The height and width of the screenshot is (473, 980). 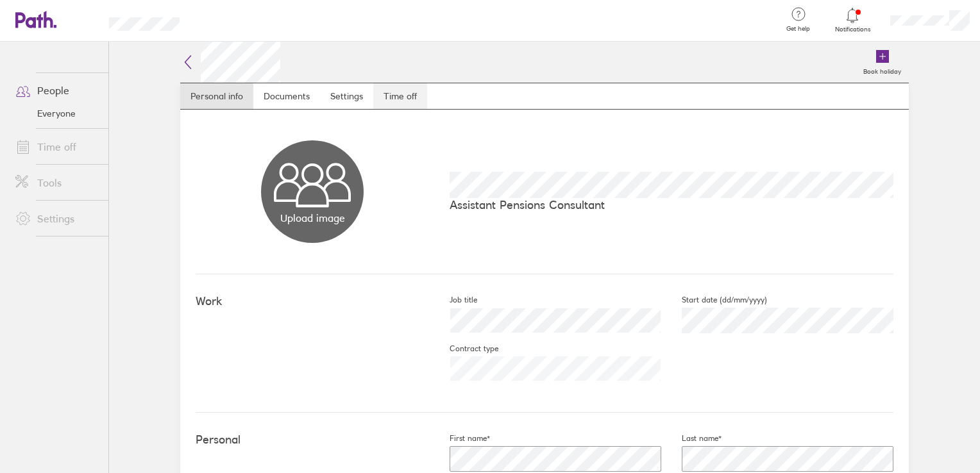 What do you see at coordinates (882, 70) in the screenshot?
I see `label: Book holiday` at bounding box center [882, 70].